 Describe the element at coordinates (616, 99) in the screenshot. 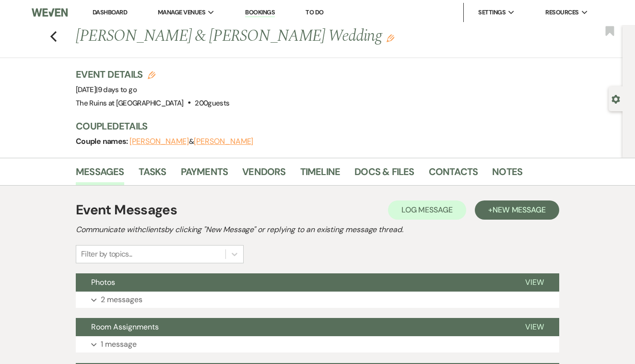

I see `button: Open lead details` at that location.